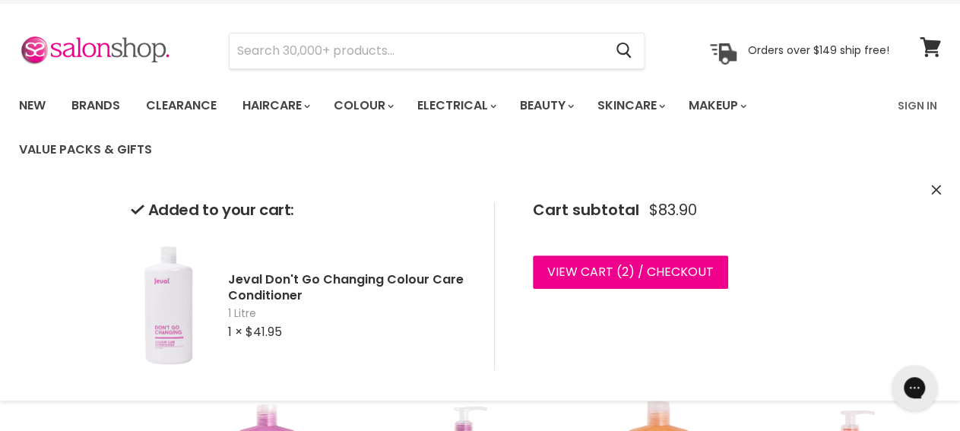 The width and height of the screenshot is (960, 431). Describe the element at coordinates (275, 106) in the screenshot. I see `a: Haircare` at that location.